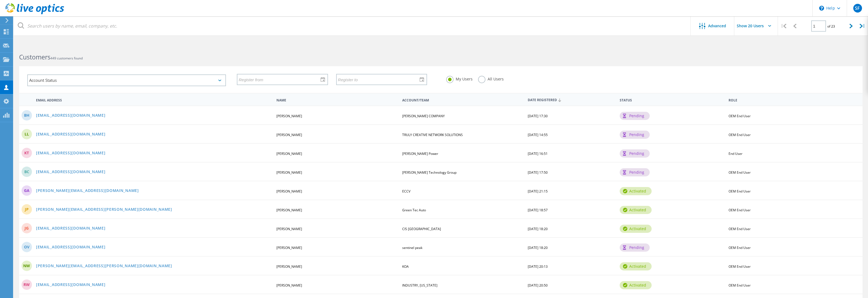  I want to click on span: KOA, so click(406, 266).